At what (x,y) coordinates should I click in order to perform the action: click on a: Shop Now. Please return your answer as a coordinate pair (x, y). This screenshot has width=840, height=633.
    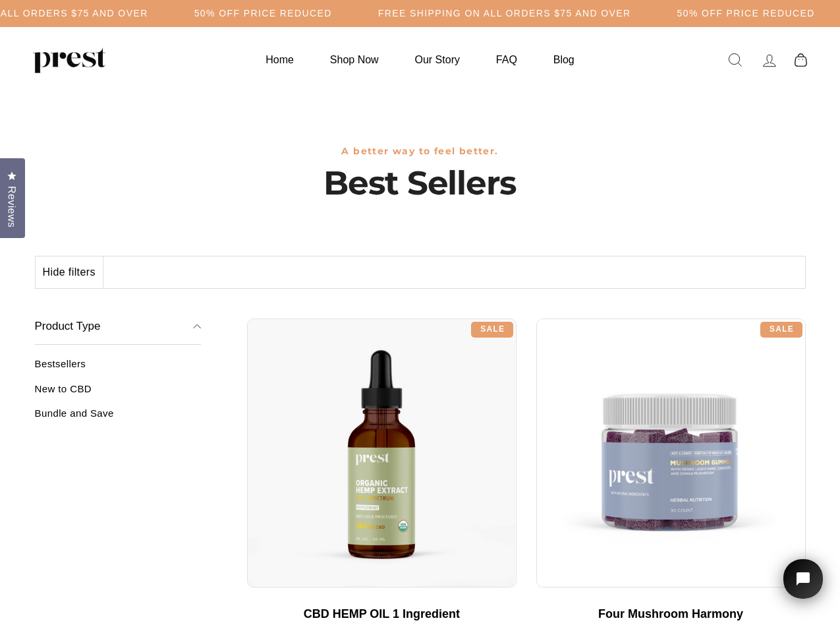
    Looking at the image, I should click on (355, 59).